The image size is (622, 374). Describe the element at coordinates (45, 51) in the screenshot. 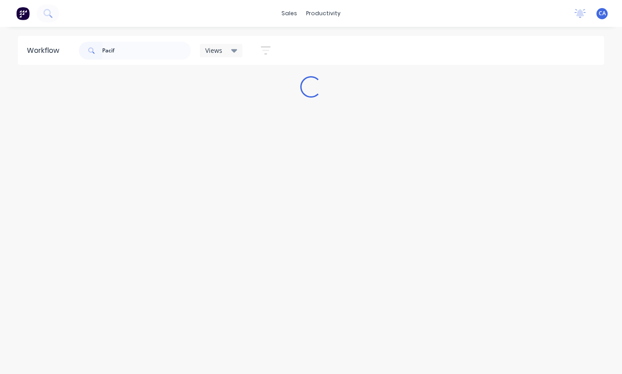

I see `div: Workflow` at that location.